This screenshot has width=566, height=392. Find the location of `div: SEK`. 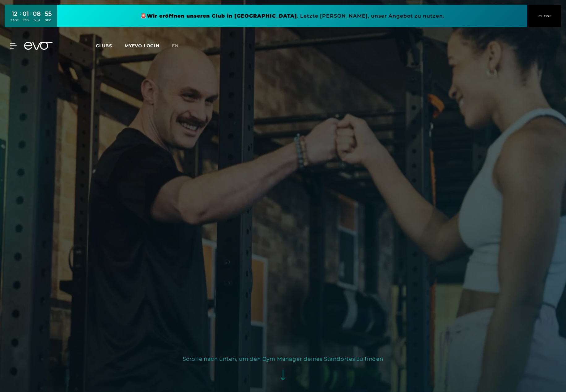

div: SEK is located at coordinates (48, 20).